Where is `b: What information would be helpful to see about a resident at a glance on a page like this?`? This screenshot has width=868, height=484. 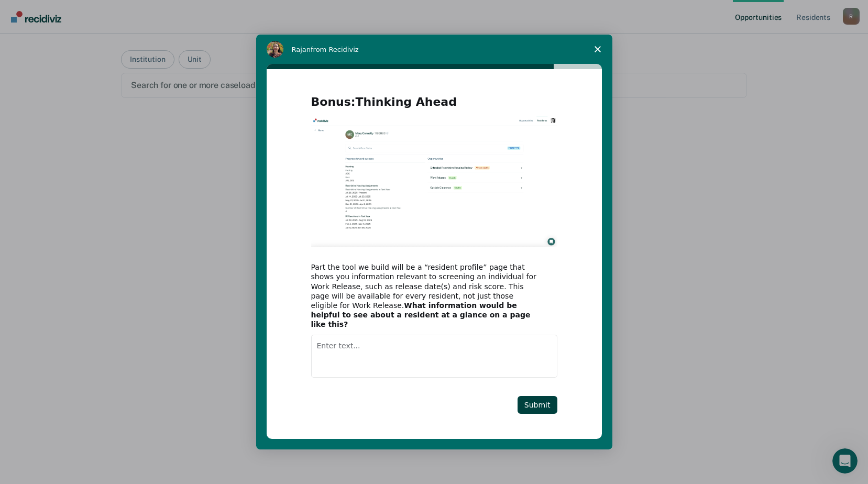 b: What information would be helpful to see about a resident at a glance on a page like this? is located at coordinates (421, 315).